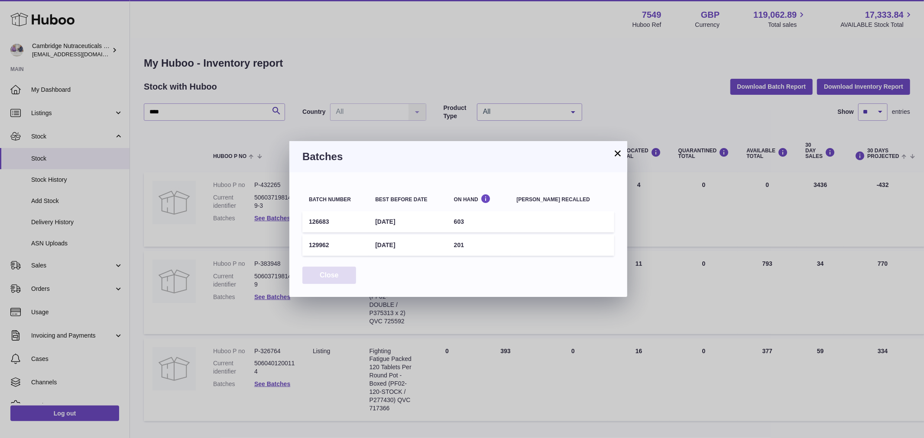  I want to click on div: Best before date, so click(408, 200).